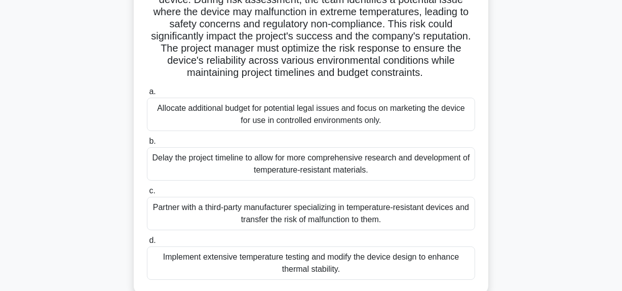 The image size is (622, 291). What do you see at coordinates (152, 91) in the screenshot?
I see `span: a.` at bounding box center [152, 91].